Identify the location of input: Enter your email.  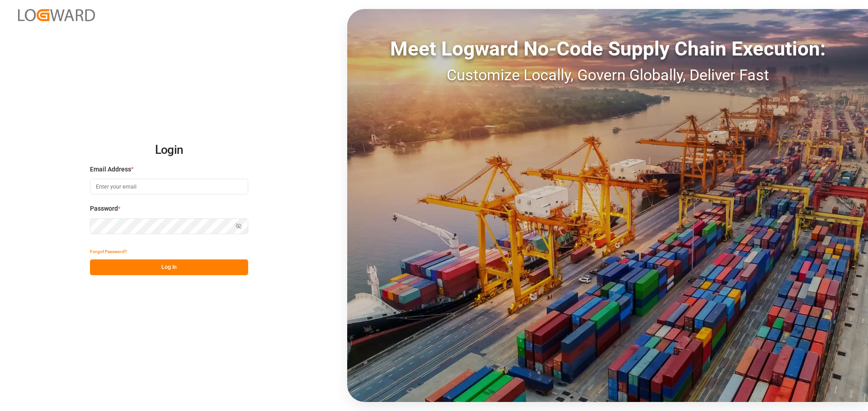
(169, 187).